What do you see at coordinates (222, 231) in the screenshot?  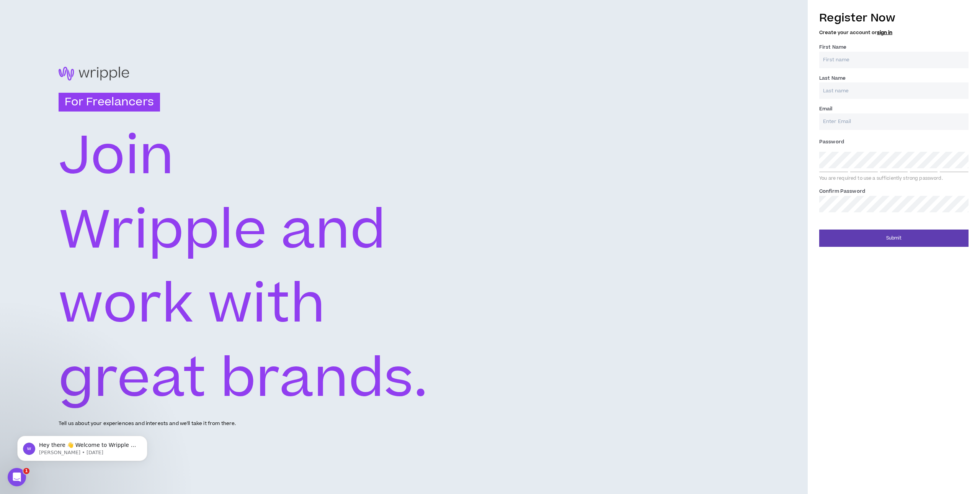 I see `text: Wripple and` at bounding box center [222, 231].